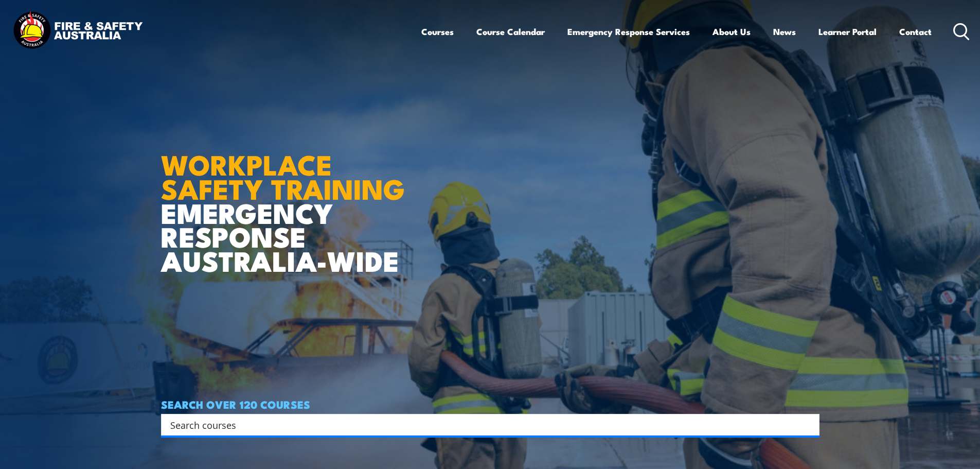  What do you see at coordinates (490, 404) in the screenshot?
I see `h4: SEARCH OVER 120 COURSES` at bounding box center [490, 404].